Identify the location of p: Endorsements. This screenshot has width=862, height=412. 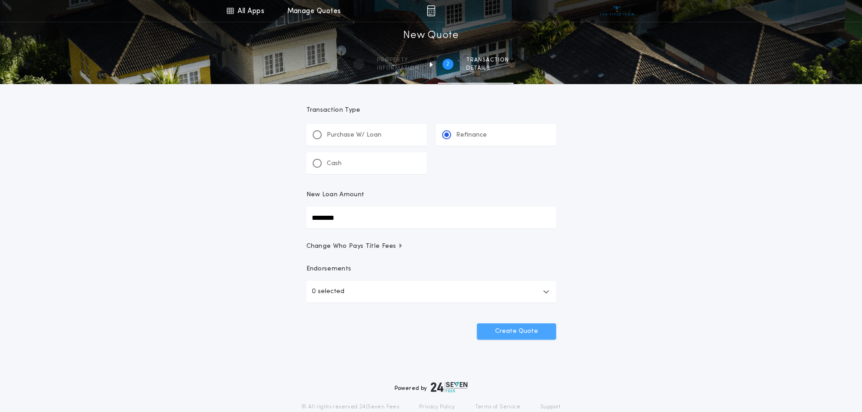
(431, 269).